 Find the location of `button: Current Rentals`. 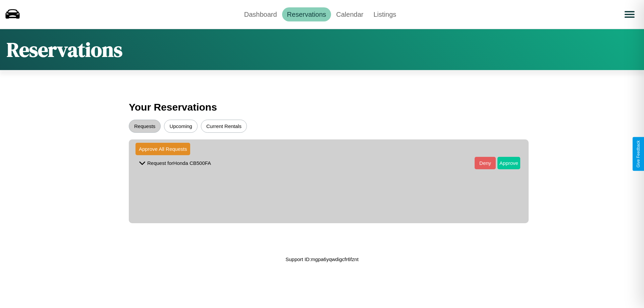

button: Current Rentals is located at coordinates (223, 126).